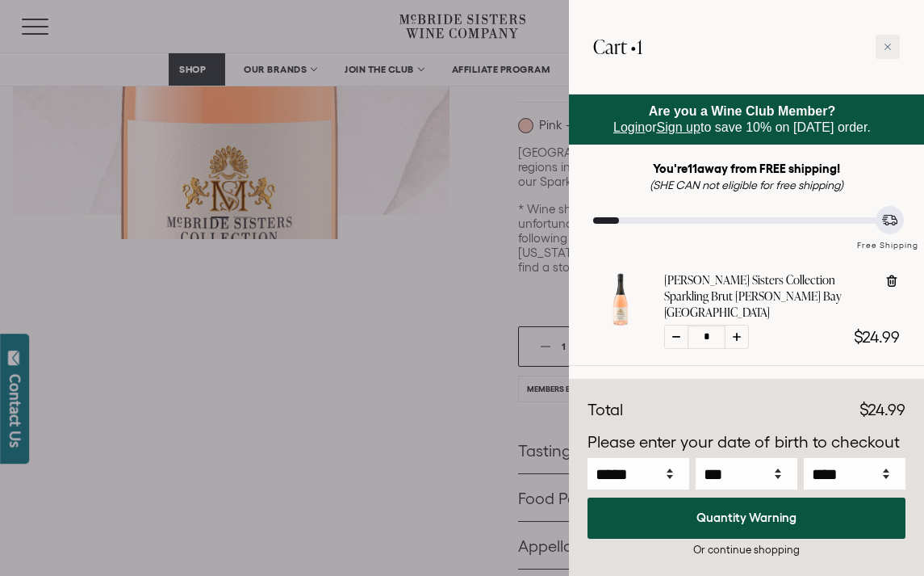 This screenshot has width=924, height=576. Describe the element at coordinates (747, 443) in the screenshot. I see `p: Please enter your date of birth to checkout` at that location.